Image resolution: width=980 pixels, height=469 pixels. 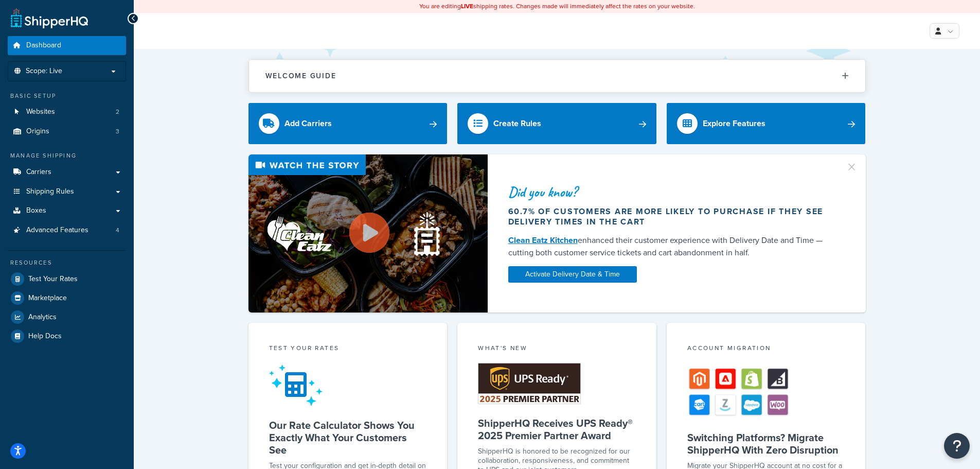 I want to click on div: What's New, so click(x=557, y=349).